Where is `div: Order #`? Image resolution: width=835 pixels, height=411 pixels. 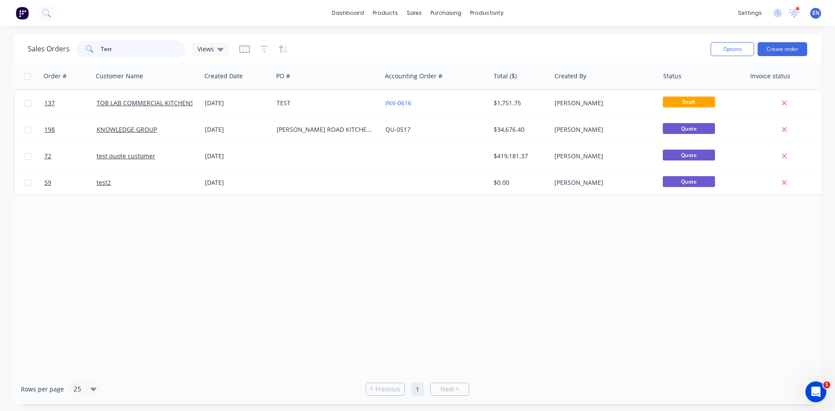 div: Order # is located at coordinates (55, 76).